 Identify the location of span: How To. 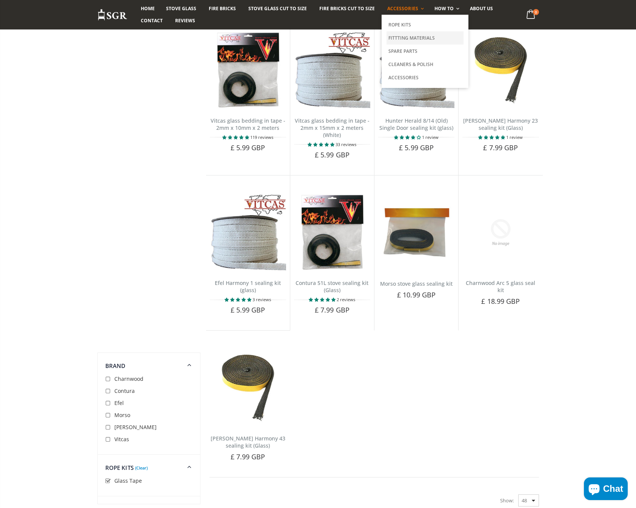
(444, 8).